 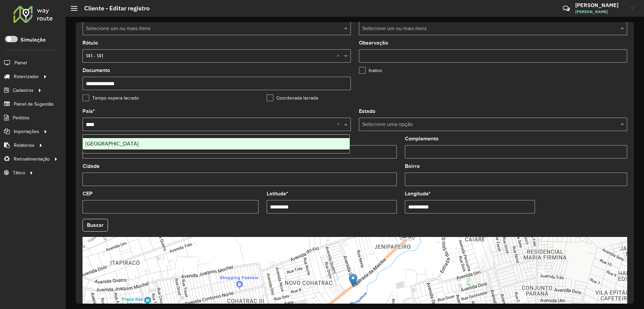 What do you see at coordinates (91, 166) in the screenshot?
I see `label: Cidade` at bounding box center [91, 166].